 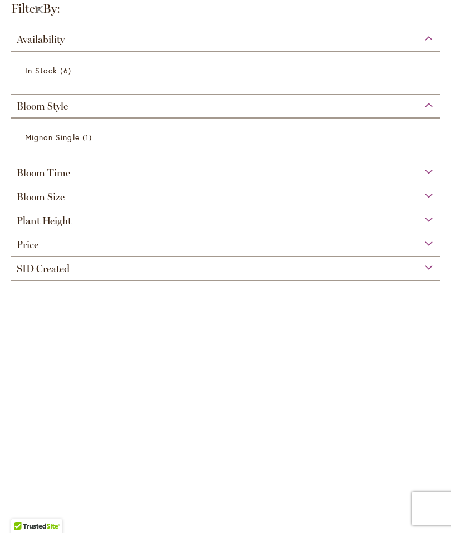 What do you see at coordinates (41, 197) in the screenshot?
I see `span: Bloom Size` at bounding box center [41, 197].